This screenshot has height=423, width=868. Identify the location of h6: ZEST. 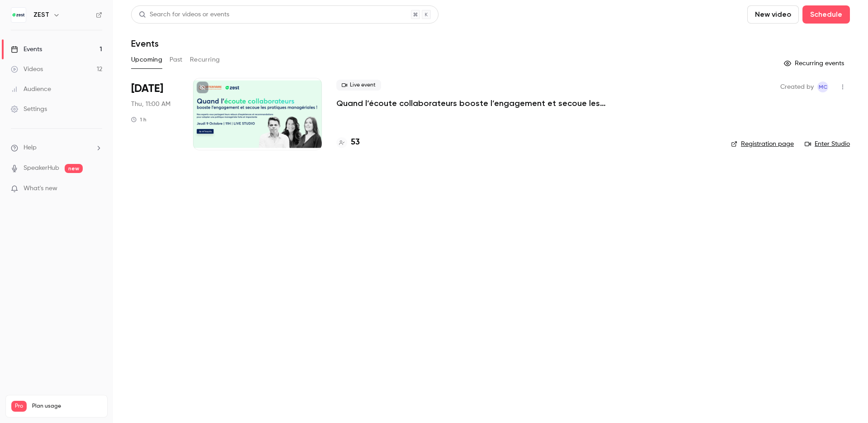
(41, 15).